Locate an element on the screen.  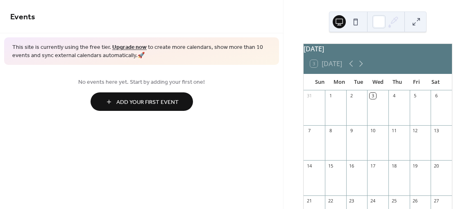
div: 16 is located at coordinates (352, 165).